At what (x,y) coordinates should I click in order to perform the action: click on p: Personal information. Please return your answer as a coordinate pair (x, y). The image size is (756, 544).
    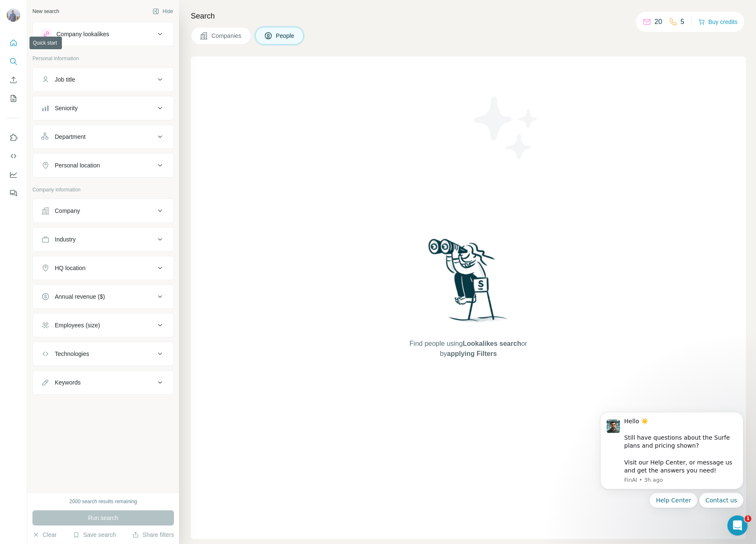
    Looking at the image, I should click on (104, 58).